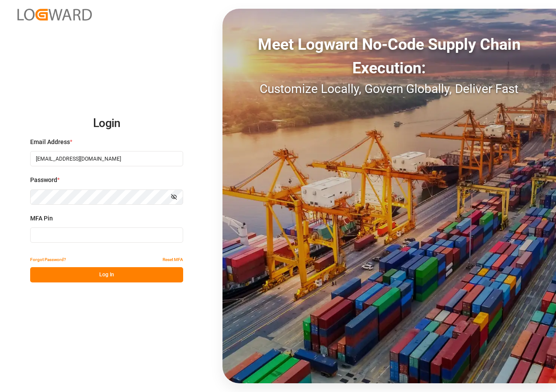 The width and height of the screenshot is (556, 392). Describe the element at coordinates (106, 274) in the screenshot. I see `button: Log In` at that location.